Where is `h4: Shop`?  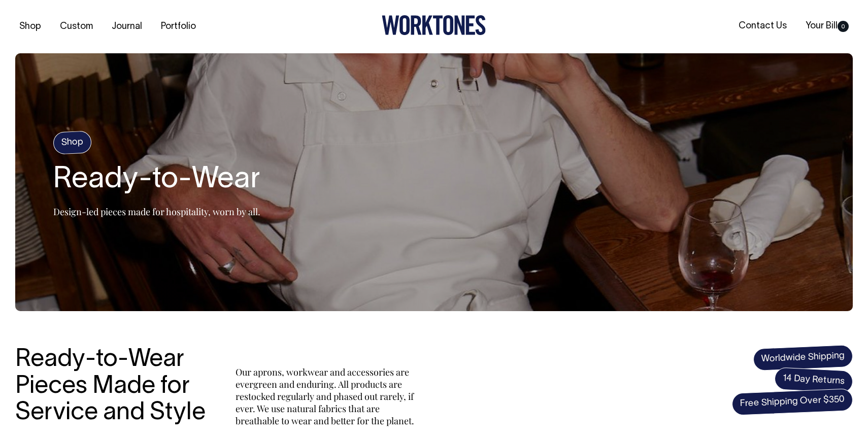 h4: Shop is located at coordinates (72, 142).